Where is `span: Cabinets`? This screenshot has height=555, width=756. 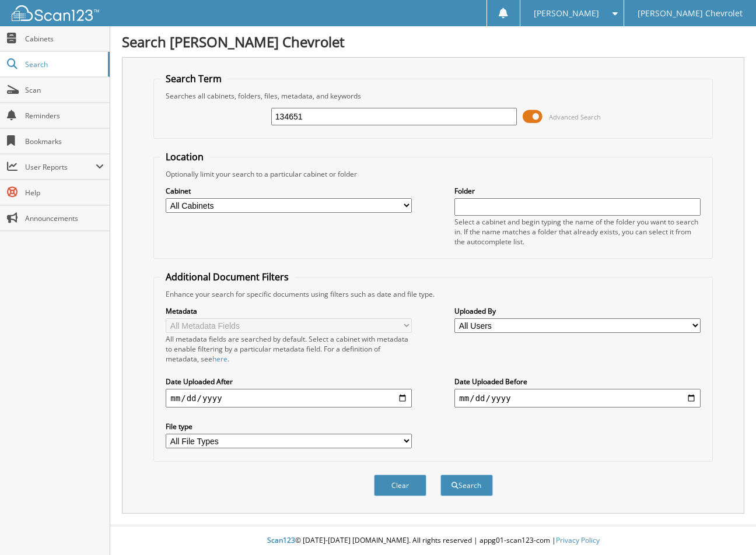
span: Cabinets is located at coordinates (64, 38).